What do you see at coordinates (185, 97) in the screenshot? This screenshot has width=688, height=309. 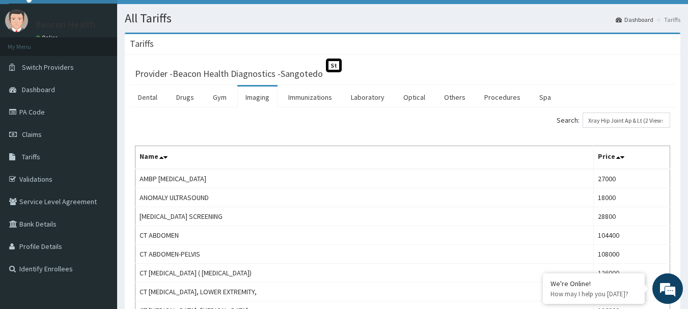 I see `a: Drugs` at bounding box center [185, 97].